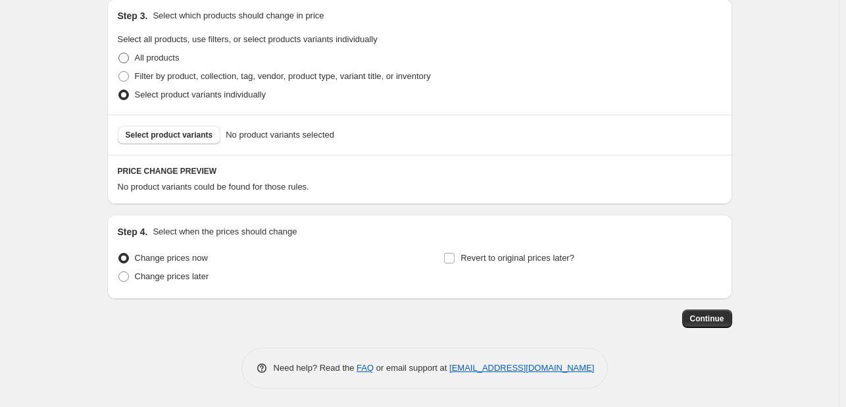 The image size is (846, 407). What do you see at coordinates (247, 39) in the screenshot?
I see `span: Select all products, use filters, or select products variants individually` at bounding box center [247, 39].